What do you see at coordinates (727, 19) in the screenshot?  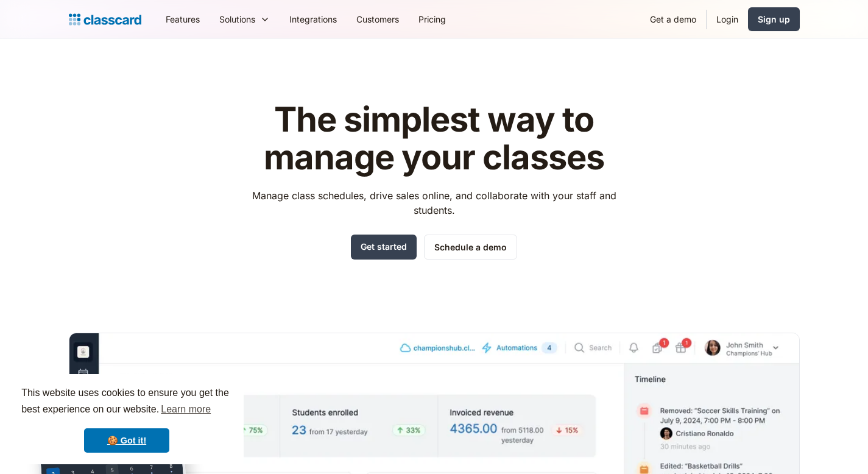 I see `a: Login` at bounding box center [727, 19].